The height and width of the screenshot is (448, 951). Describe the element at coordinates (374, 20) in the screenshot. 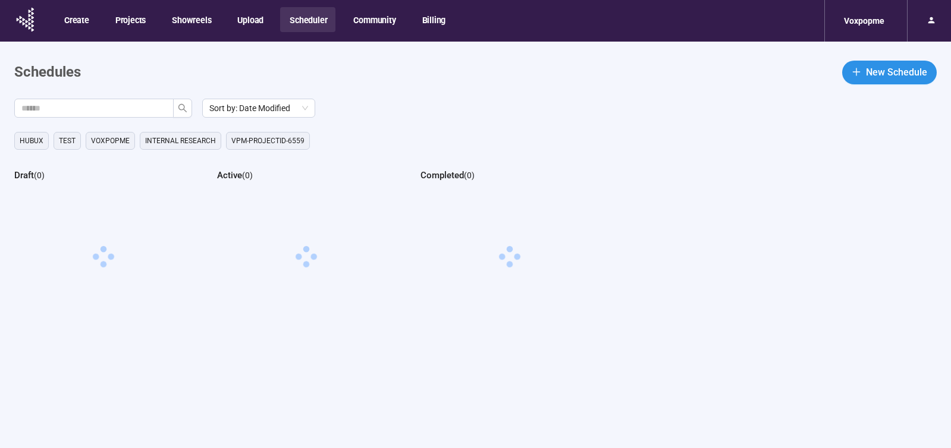

I see `button: Community` at that location.